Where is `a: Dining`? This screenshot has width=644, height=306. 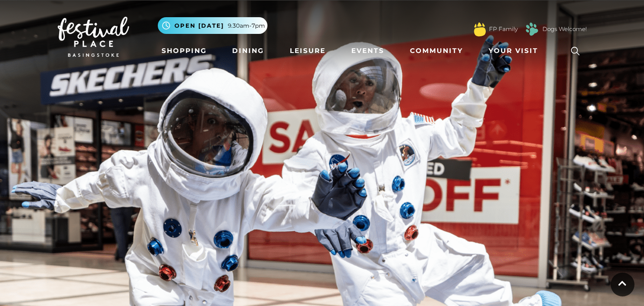
a: Dining is located at coordinates (248, 51).